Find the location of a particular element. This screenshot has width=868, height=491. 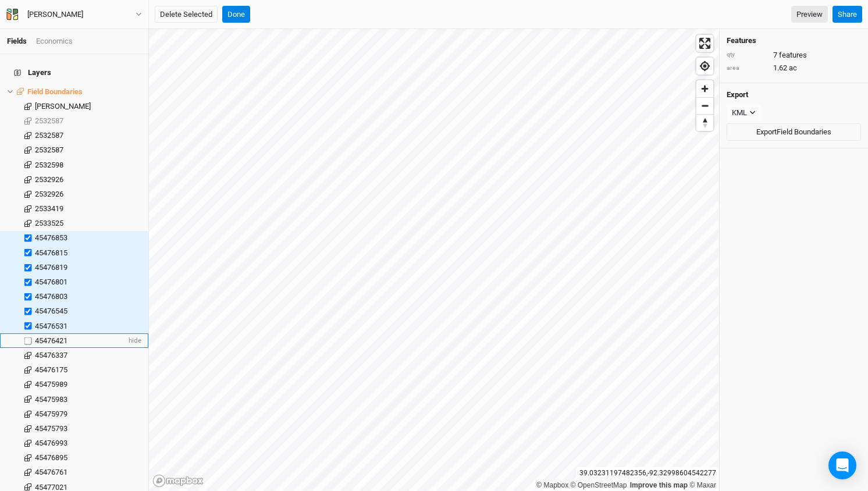

a: Fields is located at coordinates (17, 41).